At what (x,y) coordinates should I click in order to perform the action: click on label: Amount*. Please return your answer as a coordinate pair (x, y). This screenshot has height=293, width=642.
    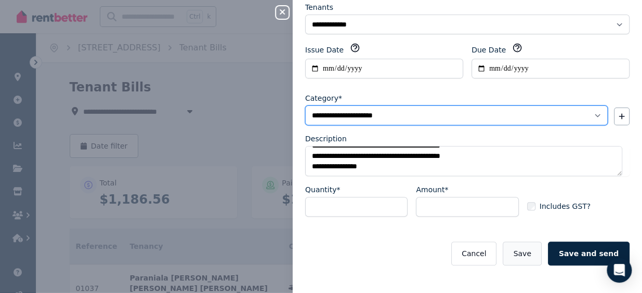
    Looking at the image, I should click on (432, 190).